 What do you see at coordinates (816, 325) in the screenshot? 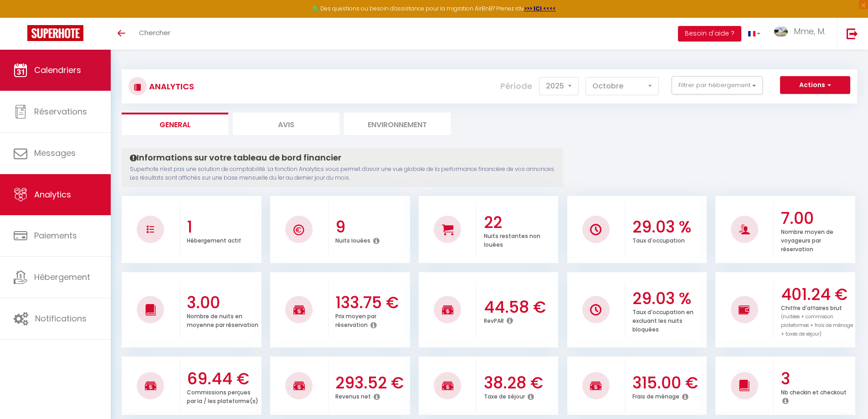
I see `span: (nuitées + commission plateformes + frais de ménage + taxes de séjour)` at bounding box center [816, 325].